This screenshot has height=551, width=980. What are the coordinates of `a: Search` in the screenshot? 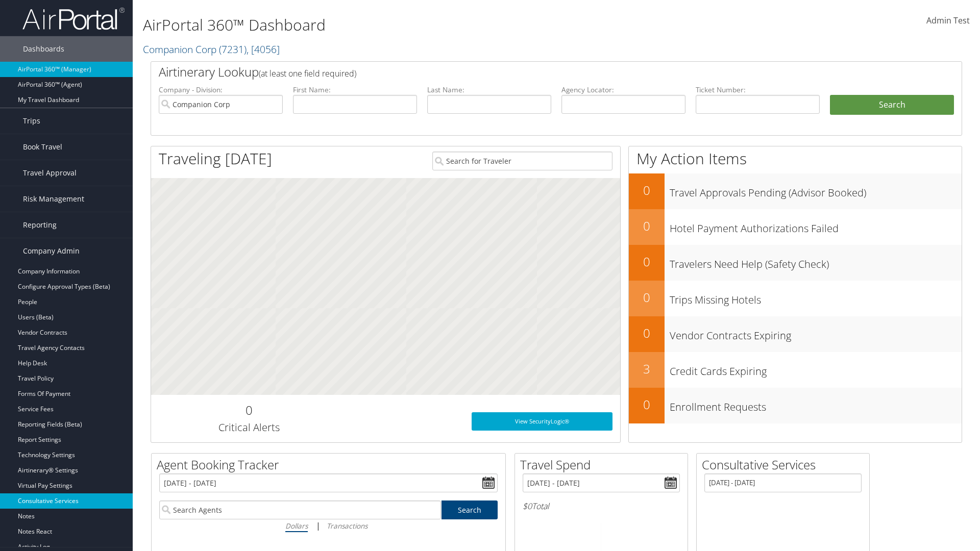 It's located at (470, 510).